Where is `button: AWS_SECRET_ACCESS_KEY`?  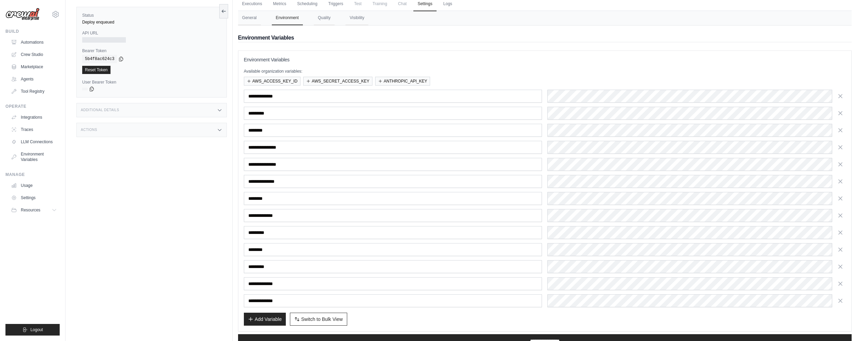
button: AWS_SECRET_ACCESS_KEY is located at coordinates (337, 82).